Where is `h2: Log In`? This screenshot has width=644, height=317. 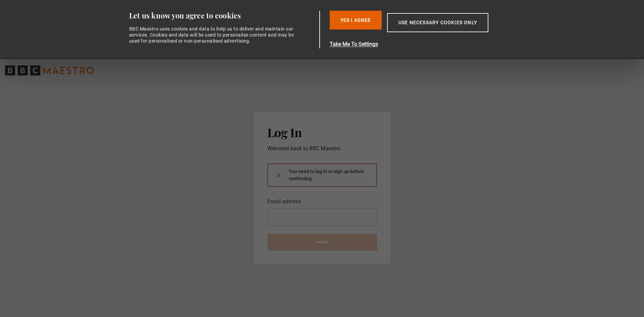 h2: Log In is located at coordinates (322, 132).